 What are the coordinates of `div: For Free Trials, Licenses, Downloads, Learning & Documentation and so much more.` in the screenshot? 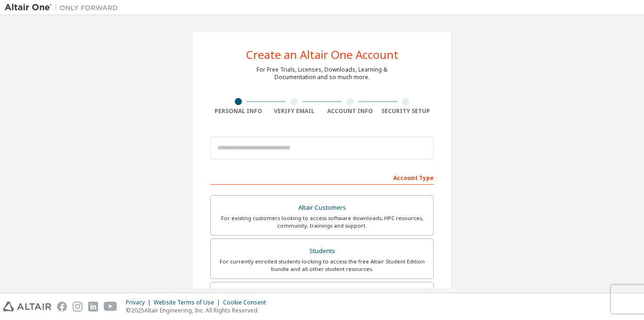 It's located at (322, 73).